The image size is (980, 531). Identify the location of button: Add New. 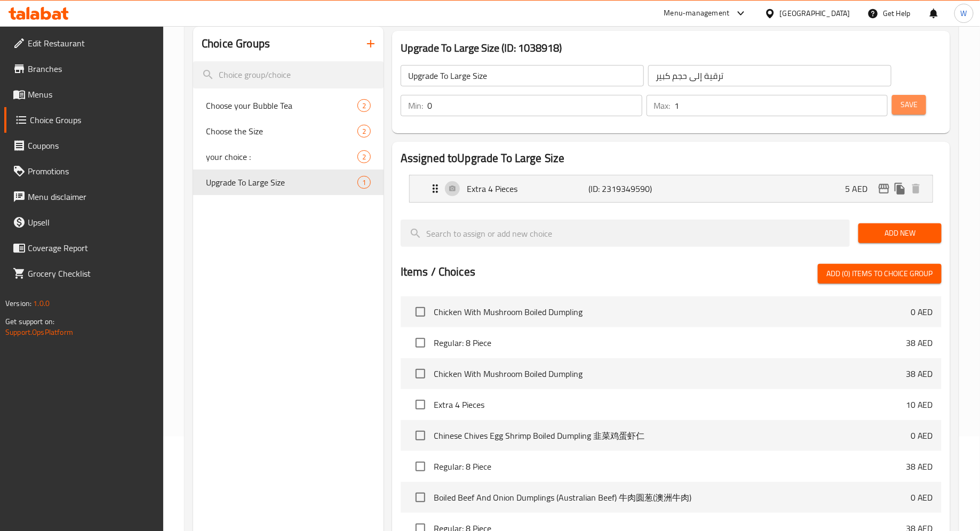
(900, 233).